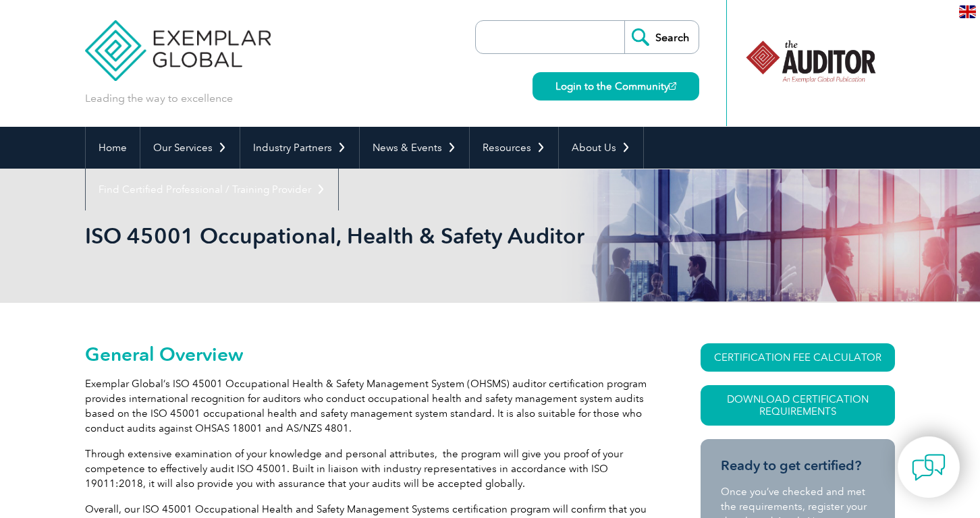  Describe the element at coordinates (345, 235) in the screenshot. I see `h1: ISO 45001 Occupational, Health & Safety Auditor` at that location.